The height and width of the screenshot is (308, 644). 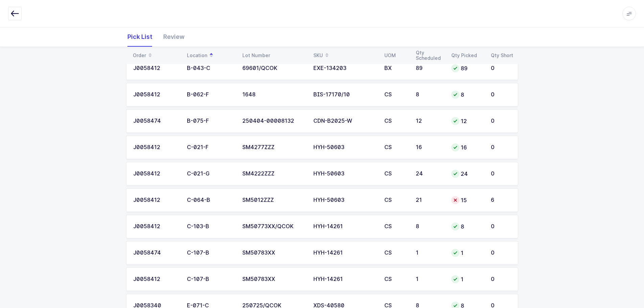 I want to click on div: BX, so click(x=395, y=68).